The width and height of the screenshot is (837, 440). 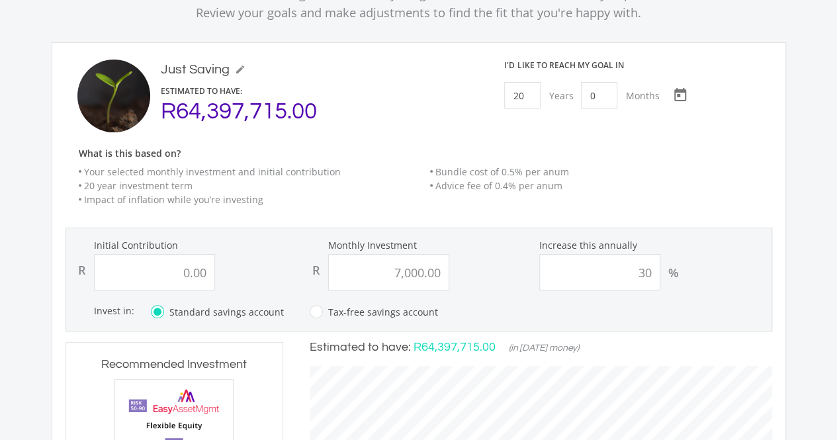 What do you see at coordinates (425, 153) in the screenshot?
I see `h6: What is this based on?` at bounding box center [425, 153].